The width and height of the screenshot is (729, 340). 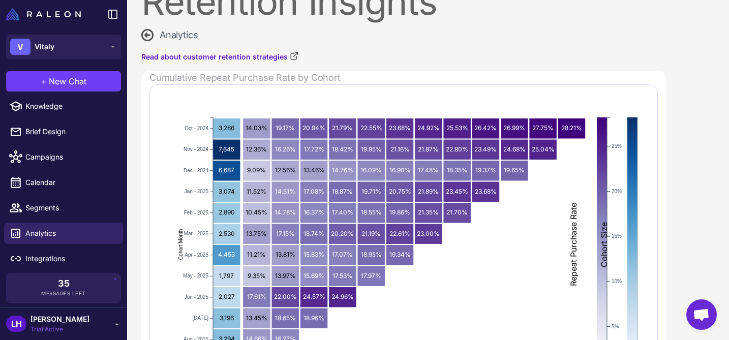 What do you see at coordinates (64, 284) in the screenshot?
I see `span: 35` at bounding box center [64, 284].